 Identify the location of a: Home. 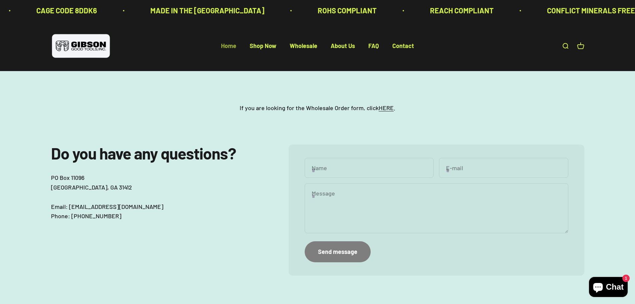
(229, 46).